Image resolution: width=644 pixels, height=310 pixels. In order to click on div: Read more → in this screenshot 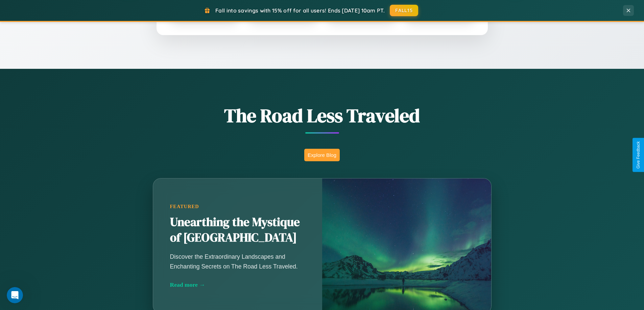, I will do `click(238, 285)`.